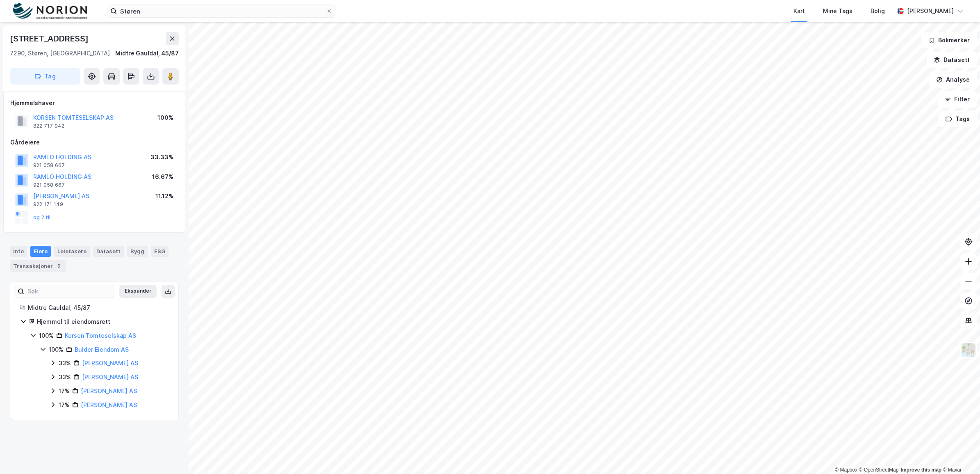  I want to click on a: Bulder Eiendom AS, so click(102, 349).